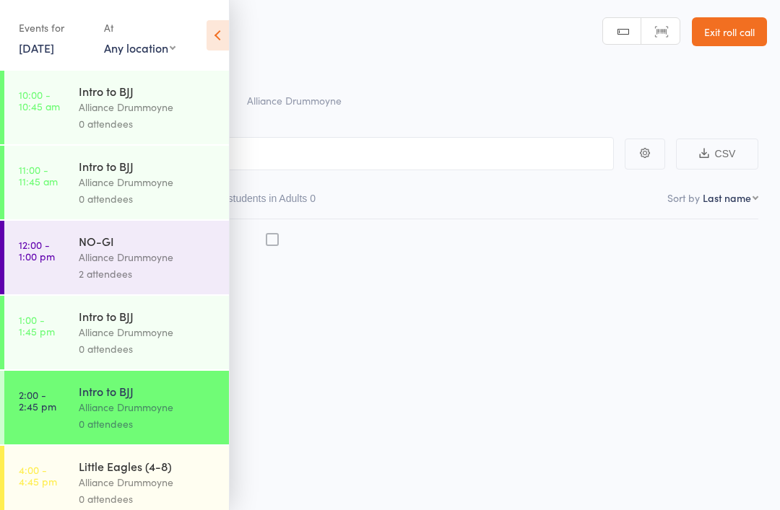 The height and width of the screenshot is (510, 780). I want to click on label: Sort by, so click(683, 198).